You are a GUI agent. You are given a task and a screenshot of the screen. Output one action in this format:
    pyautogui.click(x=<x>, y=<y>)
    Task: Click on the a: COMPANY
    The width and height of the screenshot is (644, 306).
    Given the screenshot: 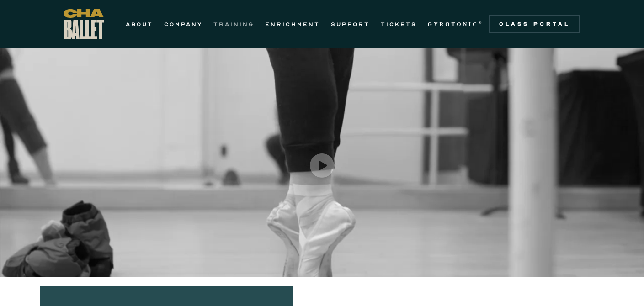 What is the action you would take?
    pyautogui.click(x=184, y=24)
    